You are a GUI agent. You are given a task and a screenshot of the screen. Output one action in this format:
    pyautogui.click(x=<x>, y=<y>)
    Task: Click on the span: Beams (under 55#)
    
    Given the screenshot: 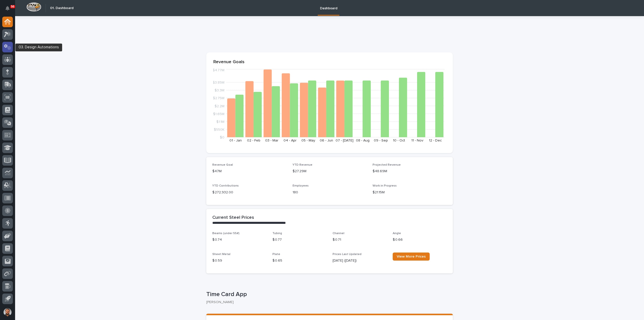 What is the action you would take?
    pyautogui.click(x=226, y=233)
    